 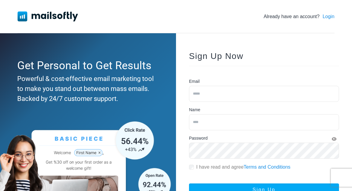 I want to click on i: Show Password, so click(x=334, y=139).